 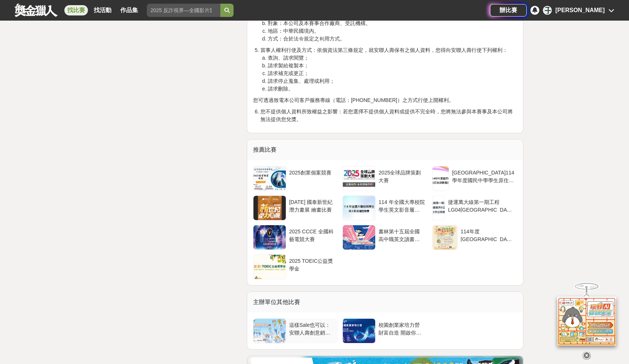 I want to click on li: 方式：合於法令規定之利用方式。, so click(x=392, y=39).